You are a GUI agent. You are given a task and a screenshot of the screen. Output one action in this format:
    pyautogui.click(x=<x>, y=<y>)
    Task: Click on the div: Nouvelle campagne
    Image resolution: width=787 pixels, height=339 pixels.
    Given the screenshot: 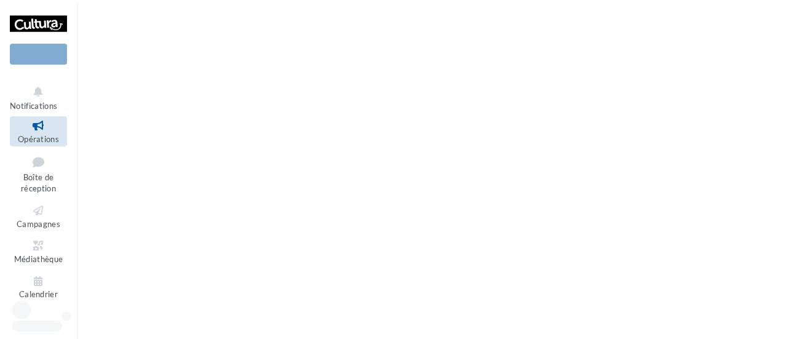 What is the action you would take?
    pyautogui.click(x=38, y=54)
    